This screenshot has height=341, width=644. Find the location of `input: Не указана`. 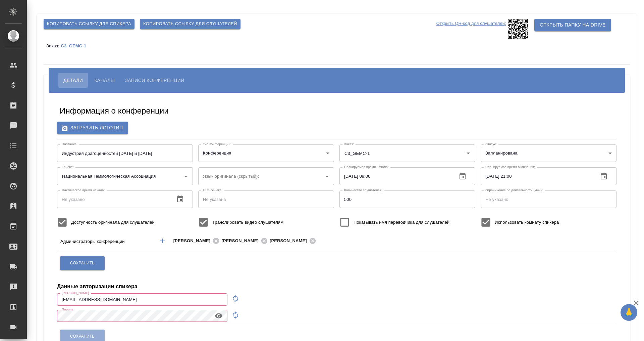

input: Не указана is located at coordinates (266, 199).